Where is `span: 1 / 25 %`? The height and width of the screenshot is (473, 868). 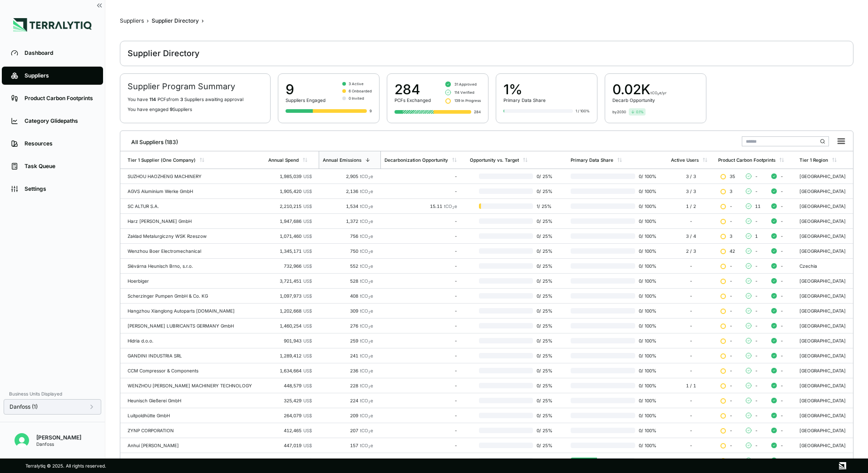
span: 1 / 25 % is located at coordinates (544, 206).